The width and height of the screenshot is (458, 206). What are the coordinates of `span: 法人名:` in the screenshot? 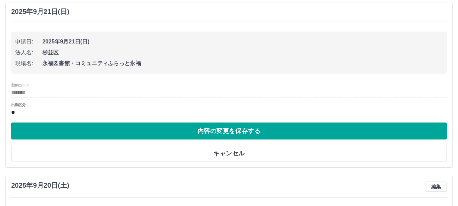 It's located at (29, 53).